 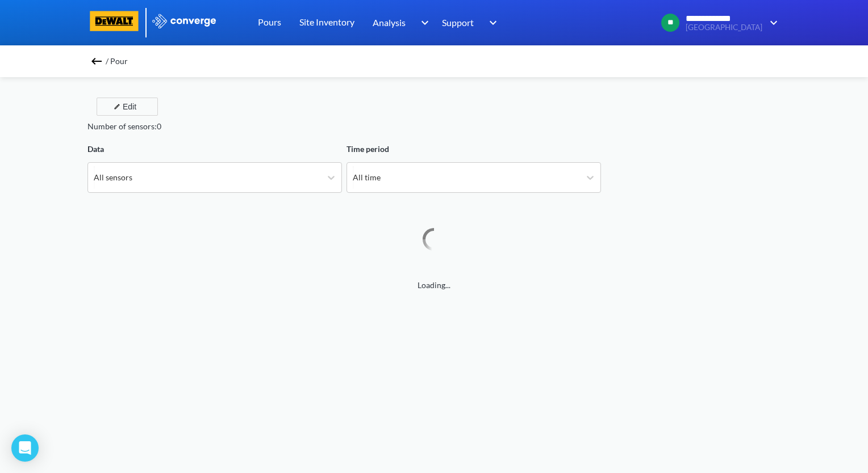 What do you see at coordinates (124, 106) in the screenshot?
I see `div: Edit` at bounding box center [124, 106].